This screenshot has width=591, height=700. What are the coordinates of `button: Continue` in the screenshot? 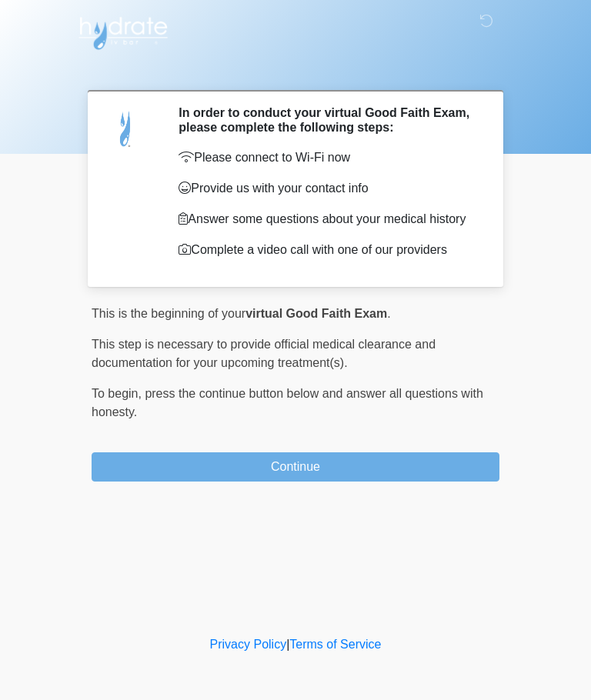 It's located at (296, 467).